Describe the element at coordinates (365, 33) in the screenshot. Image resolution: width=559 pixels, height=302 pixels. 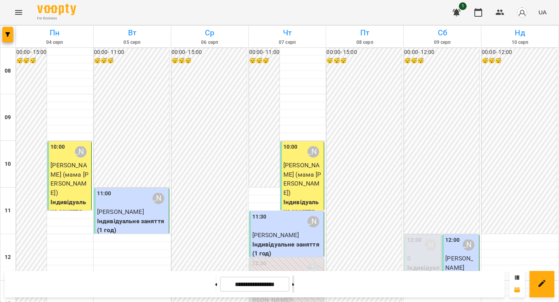
I see `h6: Пт` at that location.